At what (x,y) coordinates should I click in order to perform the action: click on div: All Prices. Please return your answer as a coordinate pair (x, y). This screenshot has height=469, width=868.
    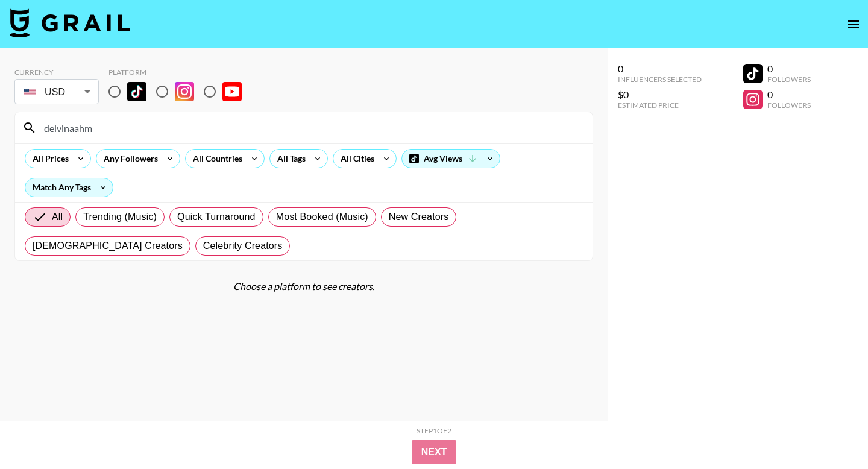
    Looking at the image, I should click on (49, 159).